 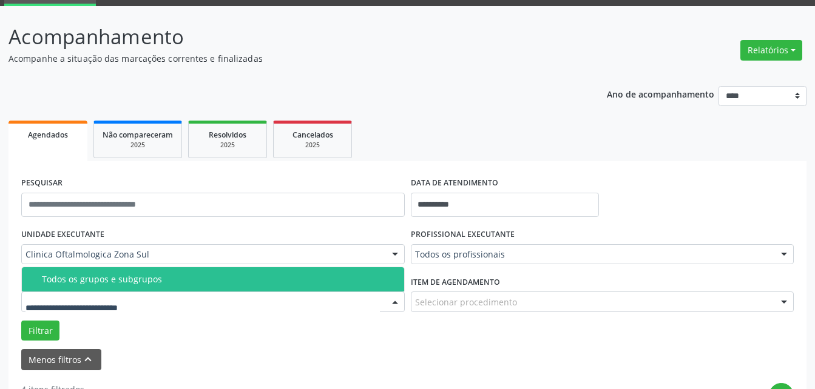 What do you see at coordinates (42, 183) in the screenshot?
I see `label: PESQUISAR` at bounding box center [42, 183].